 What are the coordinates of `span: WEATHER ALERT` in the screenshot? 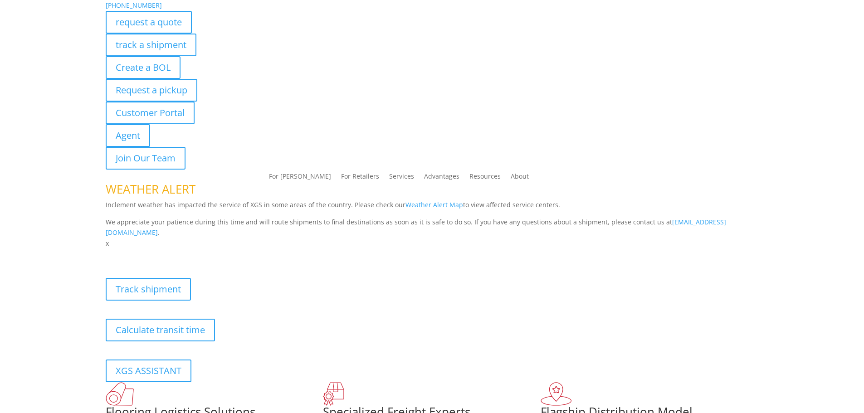 It's located at (151, 189).